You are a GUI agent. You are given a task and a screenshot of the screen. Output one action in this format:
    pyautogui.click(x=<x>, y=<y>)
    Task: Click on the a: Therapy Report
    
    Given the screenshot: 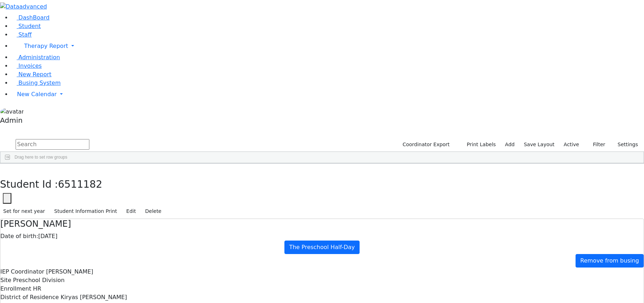 What is the action you would take?
    pyautogui.click(x=328, y=46)
    